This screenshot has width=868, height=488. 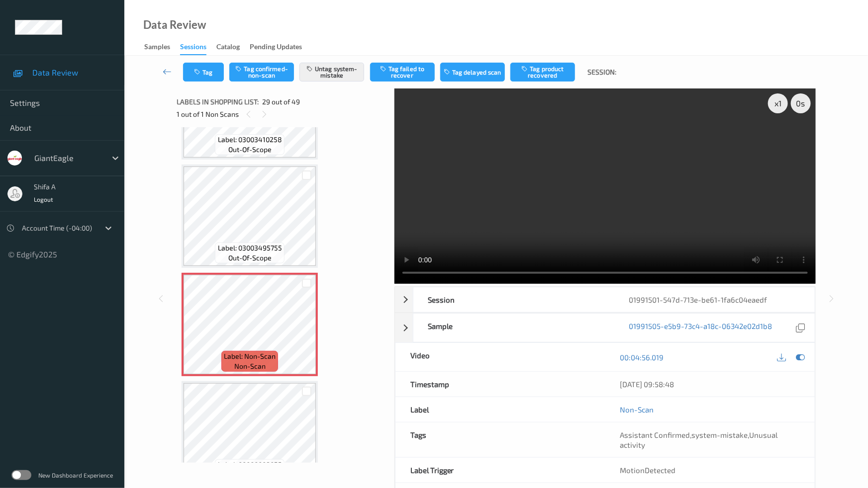 I want to click on span: Assistant Confirmed, so click(x=655, y=435).